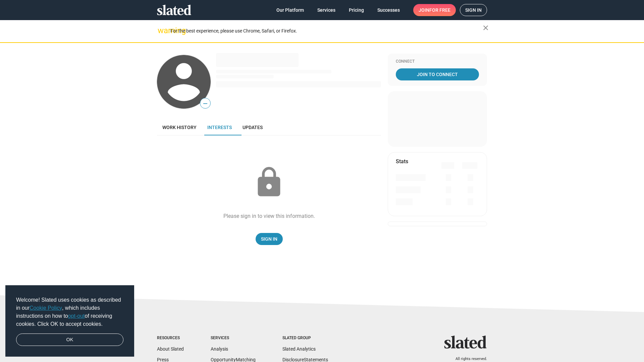  What do you see at coordinates (299, 349) in the screenshot?
I see `a: Slated Analytics` at bounding box center [299, 349].